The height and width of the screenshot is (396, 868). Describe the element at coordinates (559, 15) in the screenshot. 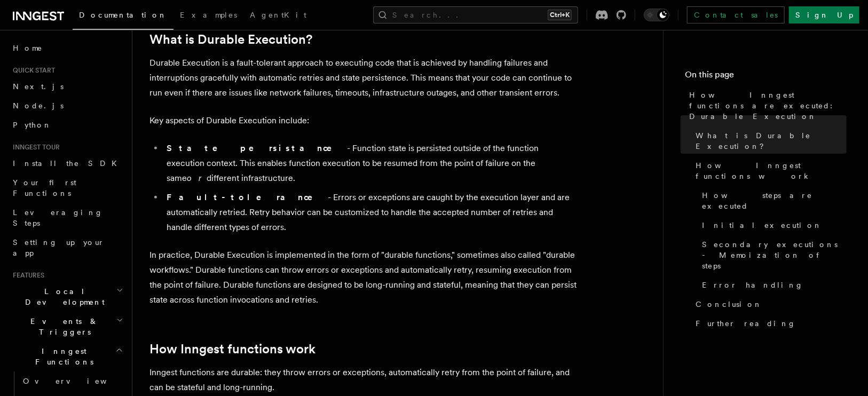

I see `kbd: Ctrl+K` at that location.